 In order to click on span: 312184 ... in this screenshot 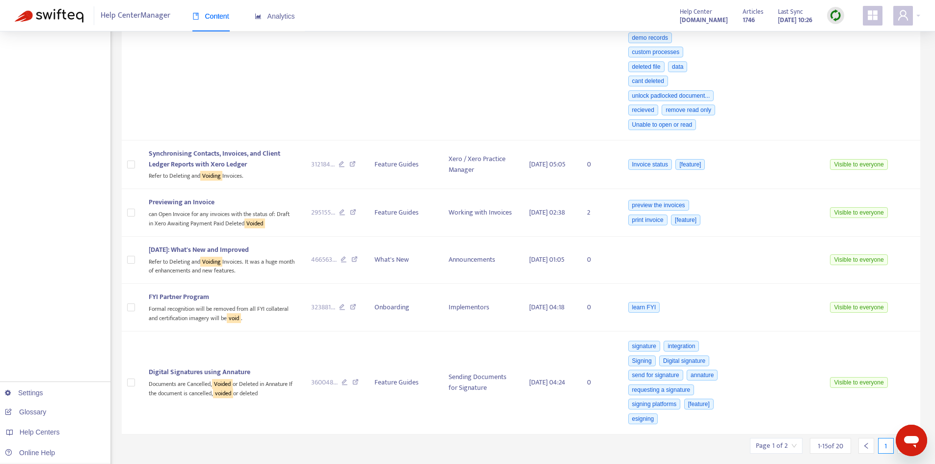, I will do `click(323, 164)`.